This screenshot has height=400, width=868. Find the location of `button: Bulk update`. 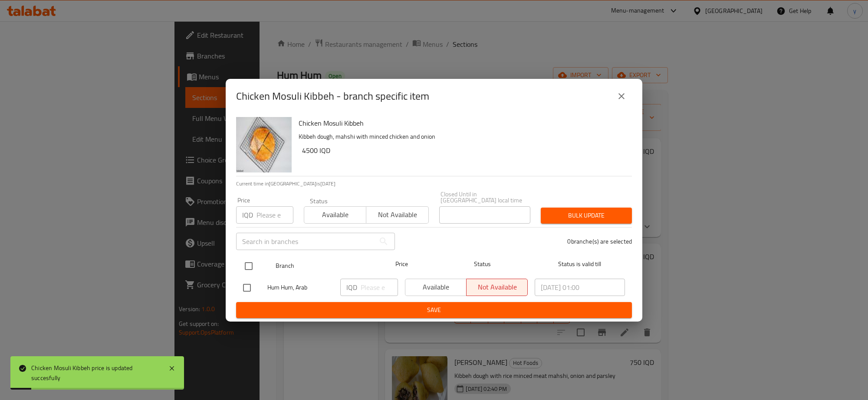

button: Bulk update is located at coordinates (586, 215).